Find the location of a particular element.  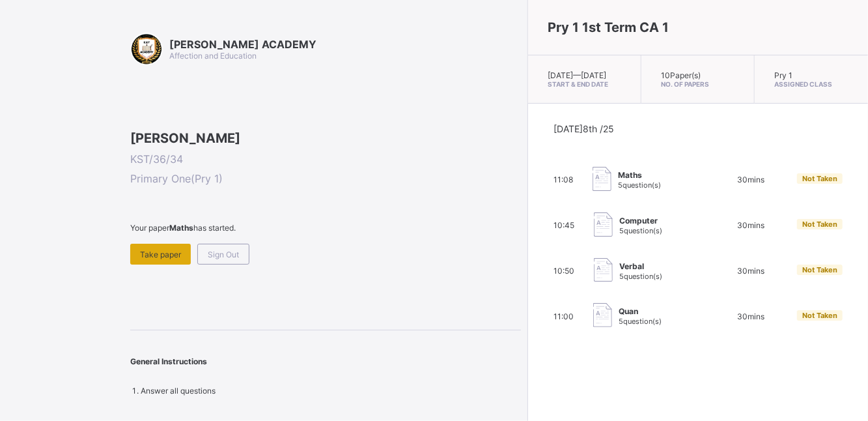

span: Verbal is located at coordinates (640, 265).